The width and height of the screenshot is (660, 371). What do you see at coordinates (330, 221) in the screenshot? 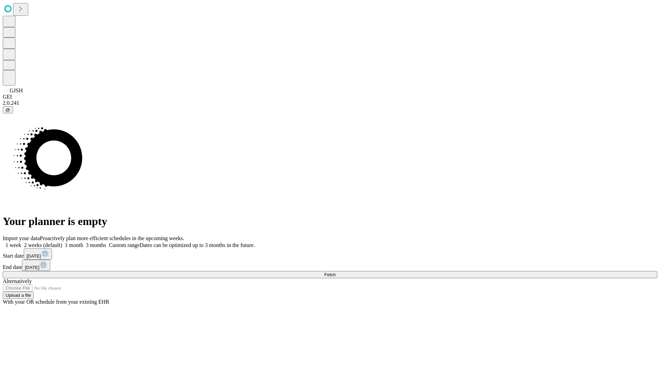
I see `h1: Your planner is empty` at bounding box center [330, 221].